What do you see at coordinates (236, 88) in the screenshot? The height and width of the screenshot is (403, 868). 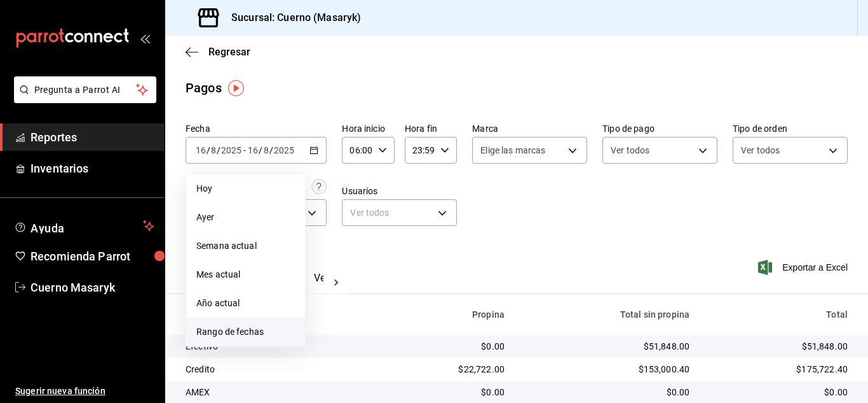 I see `img: Tooltip marker` at bounding box center [236, 88].